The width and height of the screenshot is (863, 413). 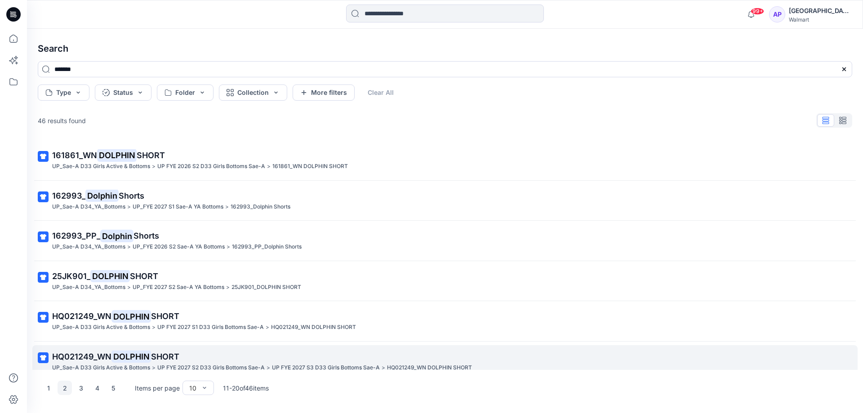 What do you see at coordinates (178, 207) in the screenshot?
I see `p: UP_FYE 2027 S1 Sae-A YA Bottoms` at bounding box center [178, 207].